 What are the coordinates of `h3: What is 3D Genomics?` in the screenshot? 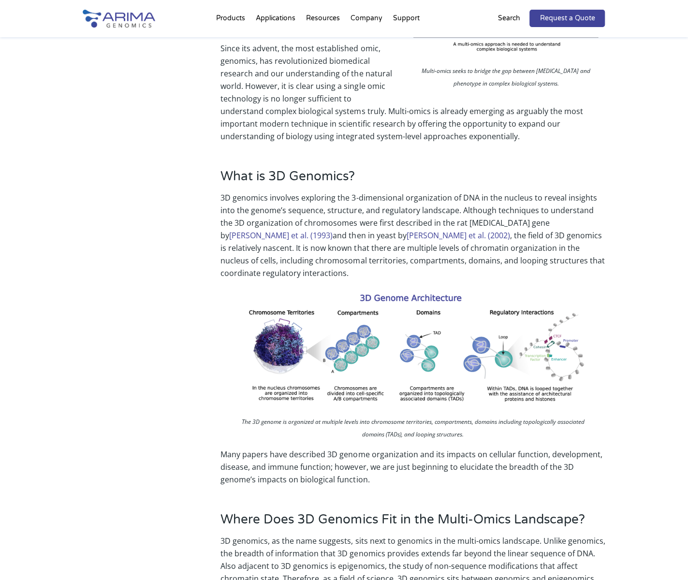 It's located at (413, 180).